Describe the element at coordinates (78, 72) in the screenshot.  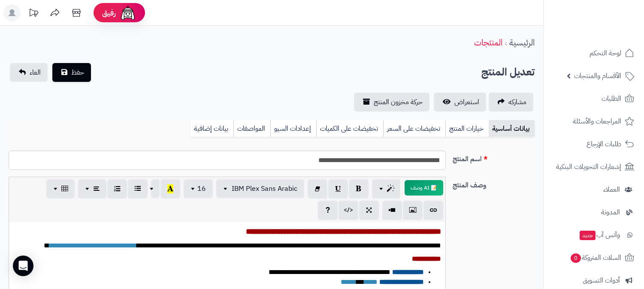
I see `span: حفظ` at that location.